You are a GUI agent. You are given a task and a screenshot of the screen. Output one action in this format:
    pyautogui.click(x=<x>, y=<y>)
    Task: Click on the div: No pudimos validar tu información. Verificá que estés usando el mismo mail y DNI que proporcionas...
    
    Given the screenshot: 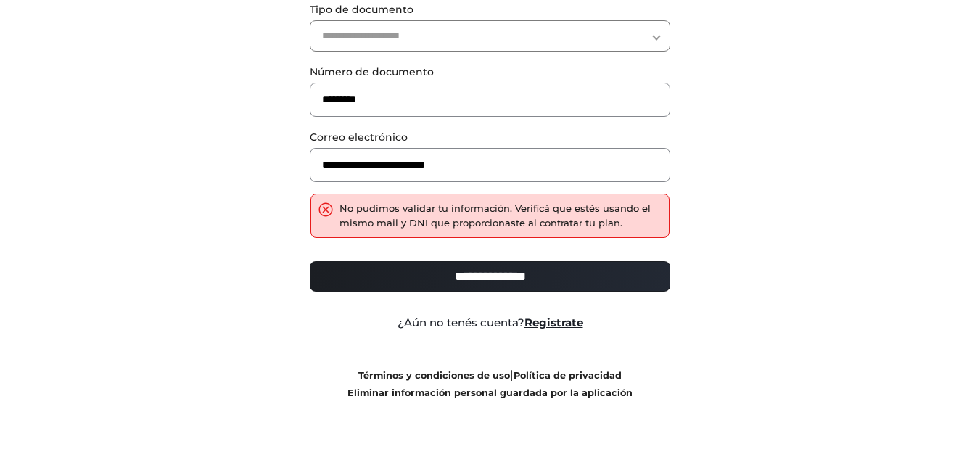 What is the action you would take?
    pyautogui.click(x=500, y=216)
    